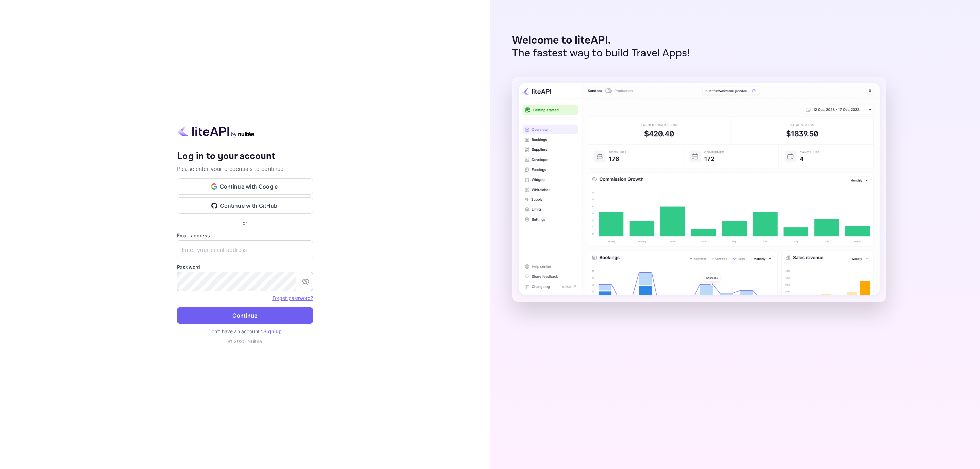 This screenshot has width=980, height=469. What do you see at coordinates (293, 298) in the screenshot?
I see `a: Forget password?` at bounding box center [293, 298].